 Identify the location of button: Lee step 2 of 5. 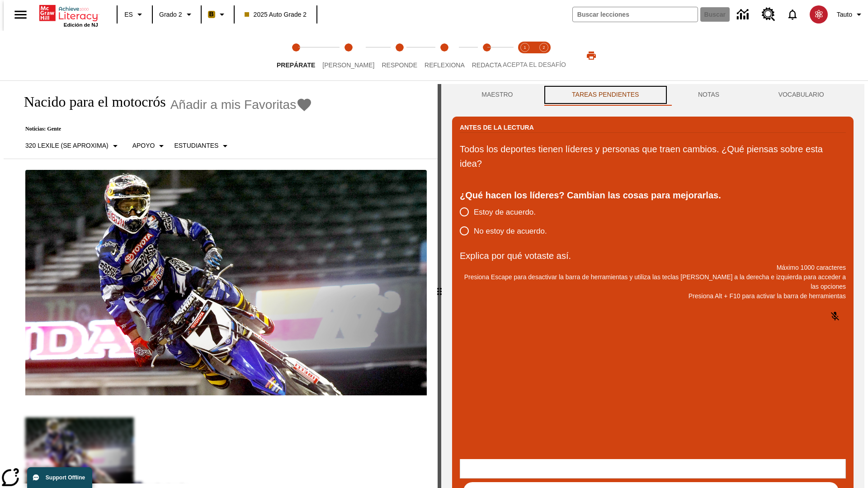
(348, 56).